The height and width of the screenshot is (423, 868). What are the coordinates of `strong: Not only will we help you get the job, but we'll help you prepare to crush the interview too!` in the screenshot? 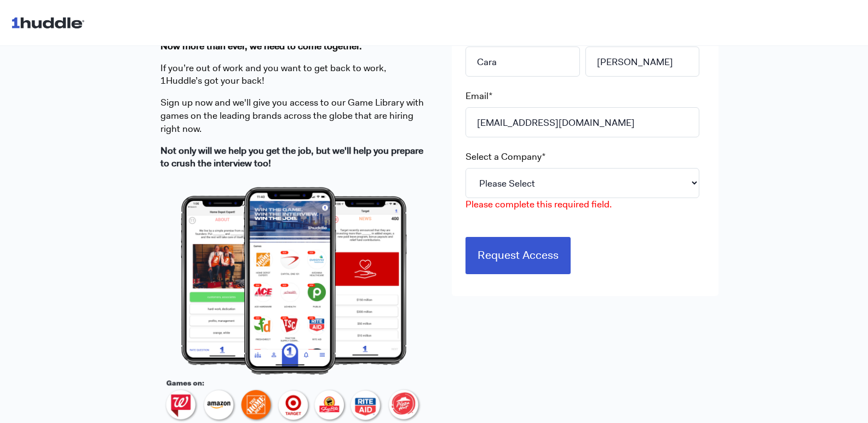 It's located at (292, 157).